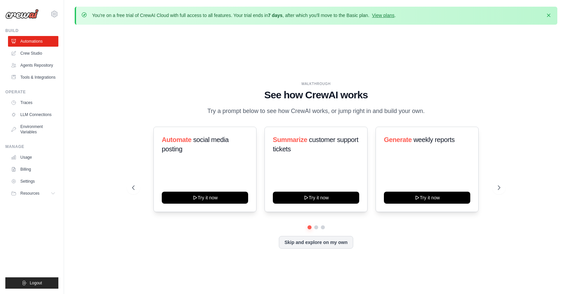  Describe the element at coordinates (33, 41) in the screenshot. I see `a: Automations` at that location.